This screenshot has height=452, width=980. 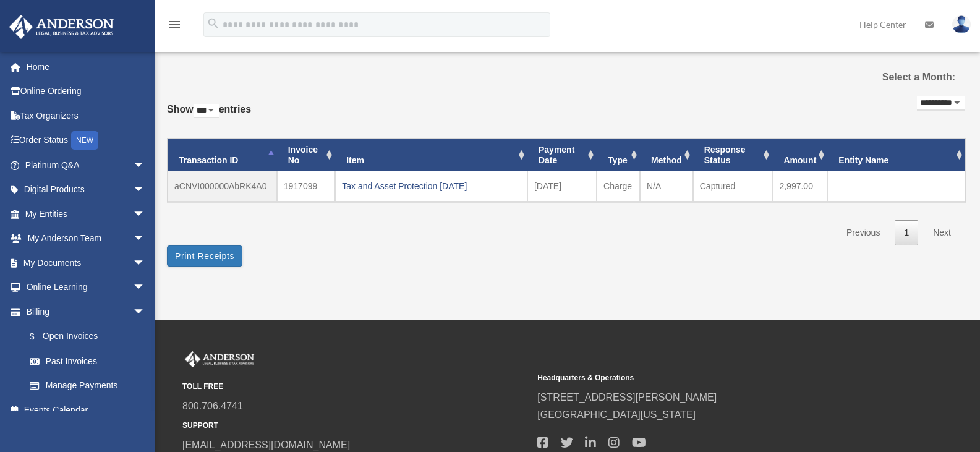 I want to click on i: search, so click(x=214, y=24).